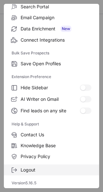 This screenshot has width=103, height=192. Describe the element at coordinates (51, 88) in the screenshot. I see `label: Hide Sidebar` at that location.